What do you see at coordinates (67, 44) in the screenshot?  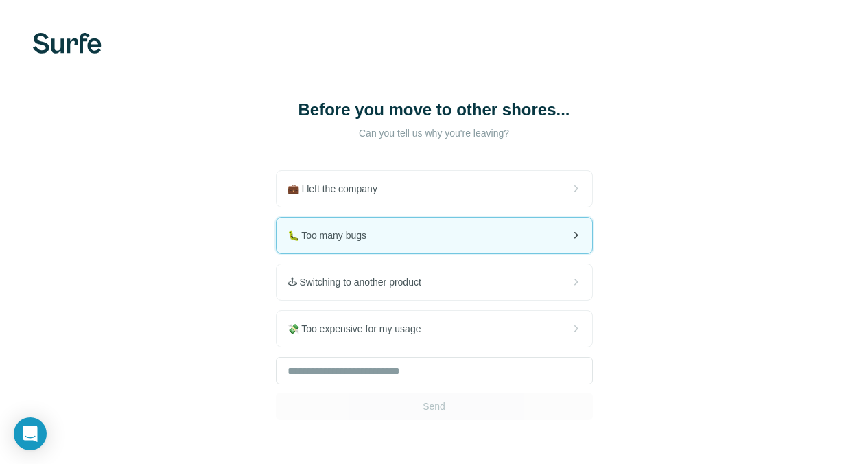 I see `img: Surfe's logo` at bounding box center [67, 44].